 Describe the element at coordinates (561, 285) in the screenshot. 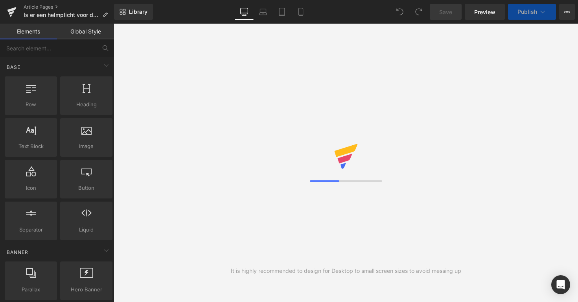

I see `div: Open Intercom Messenger` at that location.